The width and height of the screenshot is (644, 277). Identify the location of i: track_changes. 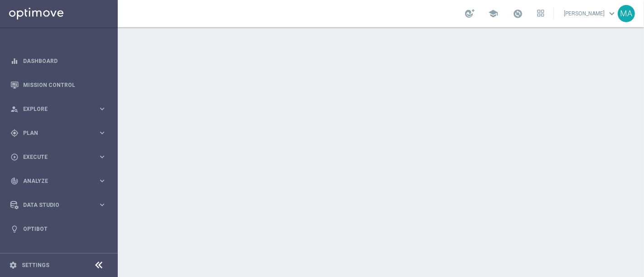
(15, 181).